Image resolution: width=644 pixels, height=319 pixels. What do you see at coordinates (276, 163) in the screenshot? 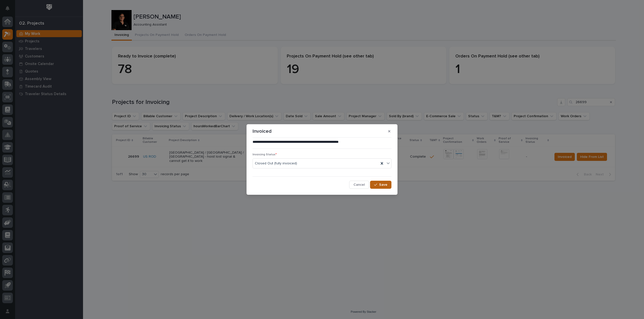
I see `span: Closed Out (fully invoiced)` at bounding box center [276, 163].